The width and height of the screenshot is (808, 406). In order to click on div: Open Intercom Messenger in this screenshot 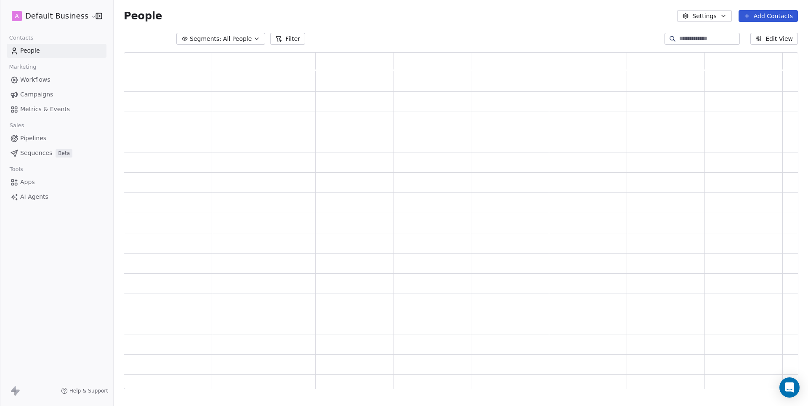, I will do `click(789, 387)`.